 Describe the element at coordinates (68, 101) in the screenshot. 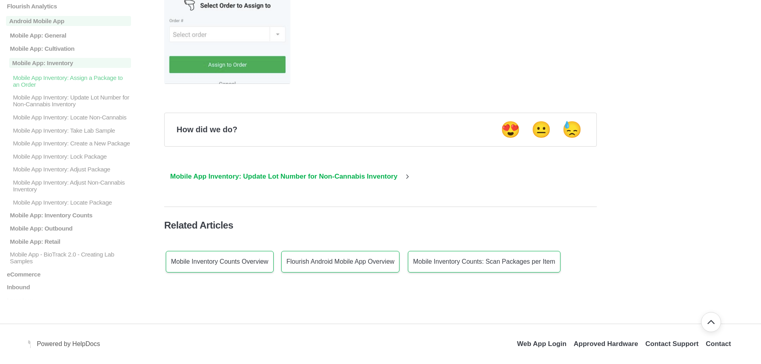

I see `a: Mobile App Inventory: Update Lot Number for Non-Cannabis Inventory` at that location.